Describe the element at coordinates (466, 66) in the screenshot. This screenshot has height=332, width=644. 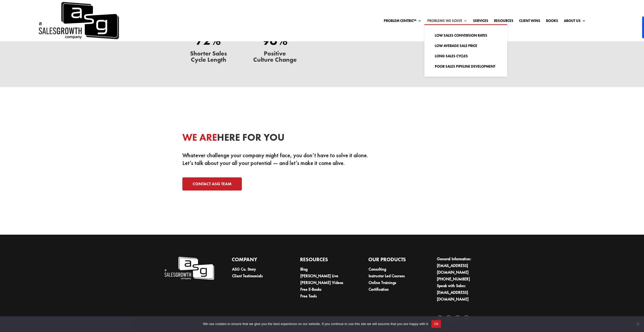
I see `a: Poor Sales Pipeline Development` at that location.